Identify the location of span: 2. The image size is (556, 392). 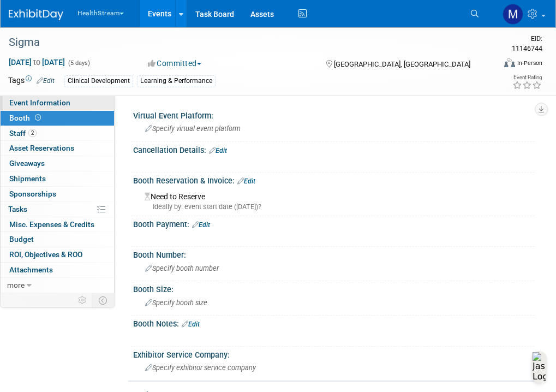
(32, 132).